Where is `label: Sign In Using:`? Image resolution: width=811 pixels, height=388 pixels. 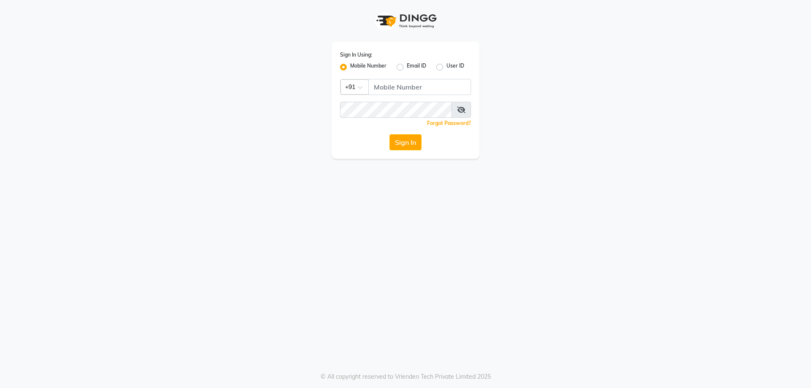
label: Sign In Using: is located at coordinates (356, 55).